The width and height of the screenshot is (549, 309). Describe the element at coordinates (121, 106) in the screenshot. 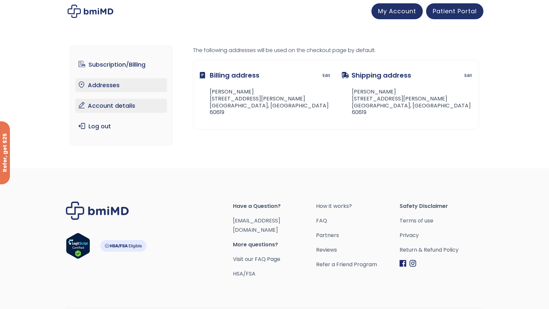

I see `a: Account details` at that location.